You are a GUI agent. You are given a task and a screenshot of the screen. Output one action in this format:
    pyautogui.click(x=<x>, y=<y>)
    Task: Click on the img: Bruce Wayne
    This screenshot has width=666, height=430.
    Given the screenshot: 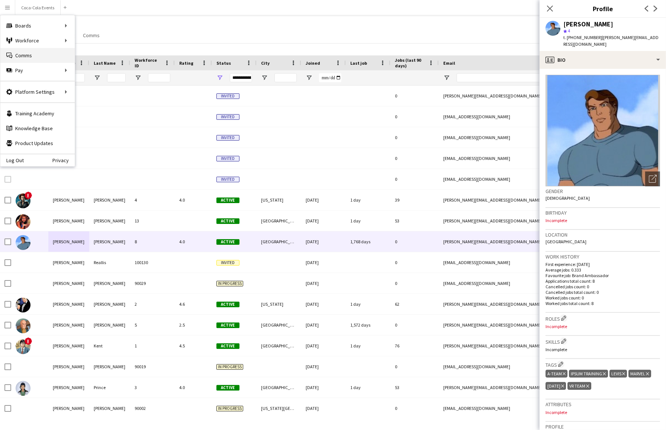 What is the action you would take?
    pyautogui.click(x=23, y=305)
    